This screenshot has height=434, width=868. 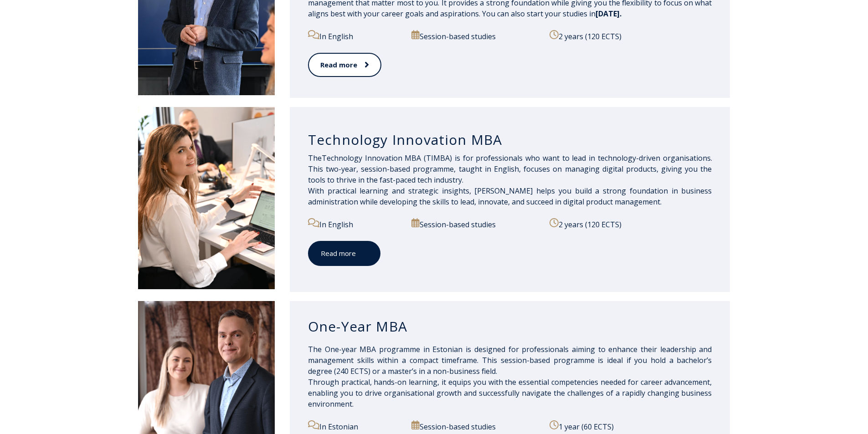 What do you see at coordinates (410, 158) in the screenshot?
I see `span: Technology Innovation M` at bounding box center [410, 158].